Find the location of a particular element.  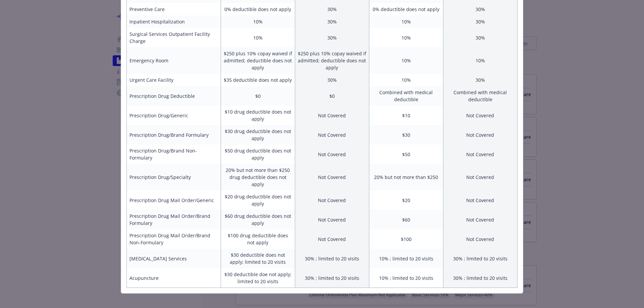

td: $10 drug deductible does not apply is located at coordinates (258, 115).